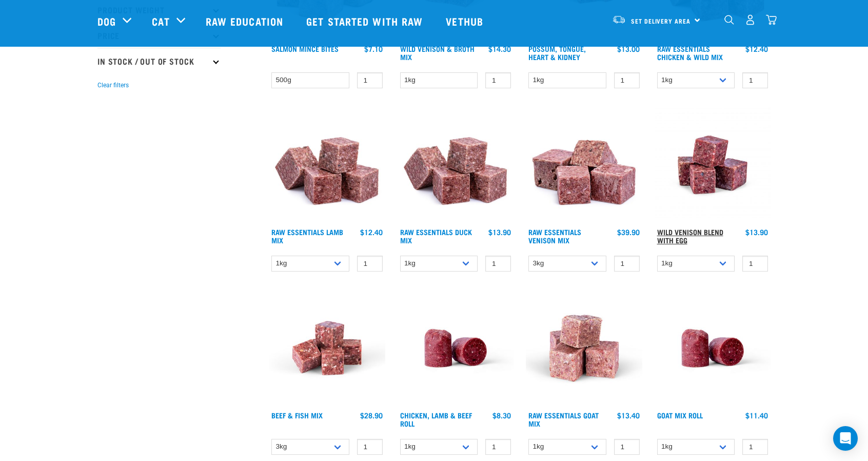 The height and width of the screenshot is (461, 868). I want to click on a: Possum, Tongue, Heart & Kidney, so click(557, 53).